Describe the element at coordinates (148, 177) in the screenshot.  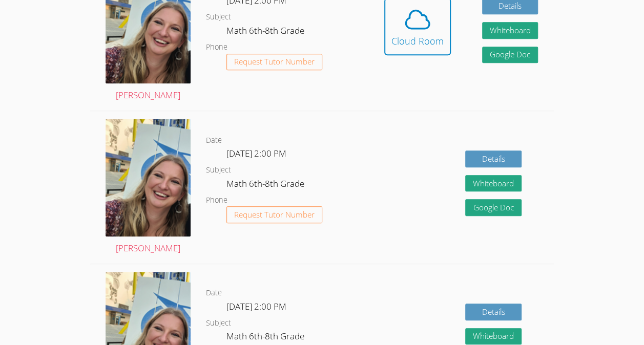
I see `img: sarah.png` at that location.